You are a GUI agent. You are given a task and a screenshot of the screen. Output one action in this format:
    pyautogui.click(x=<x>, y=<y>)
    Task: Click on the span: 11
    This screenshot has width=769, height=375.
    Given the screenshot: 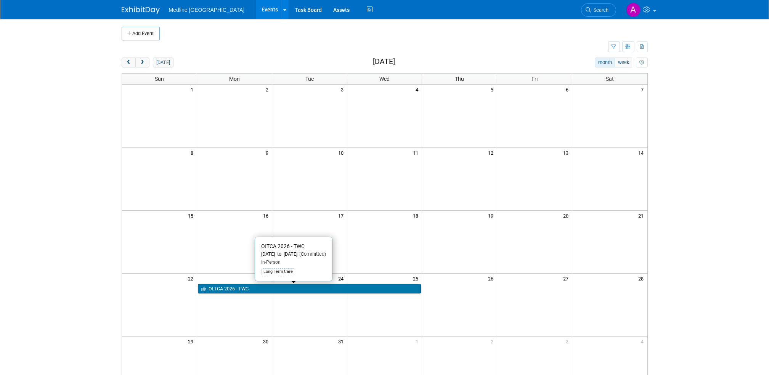 What is the action you would take?
    pyautogui.click(x=417, y=152)
    